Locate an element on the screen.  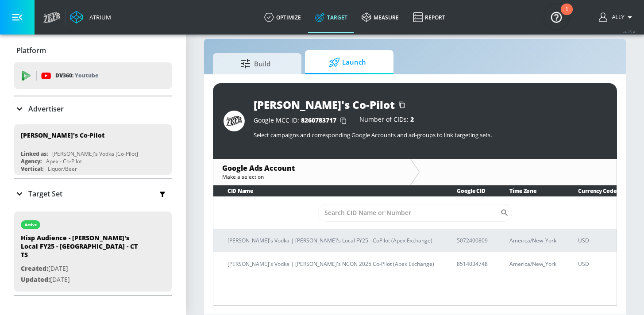
div: Google MCC ID: is located at coordinates (302, 121).